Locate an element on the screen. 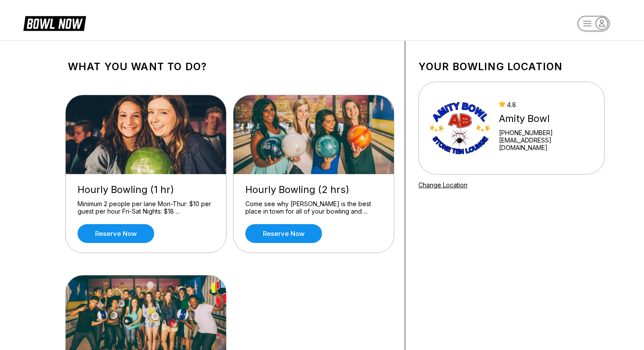  h1: Your bowling location is located at coordinates (512, 67).